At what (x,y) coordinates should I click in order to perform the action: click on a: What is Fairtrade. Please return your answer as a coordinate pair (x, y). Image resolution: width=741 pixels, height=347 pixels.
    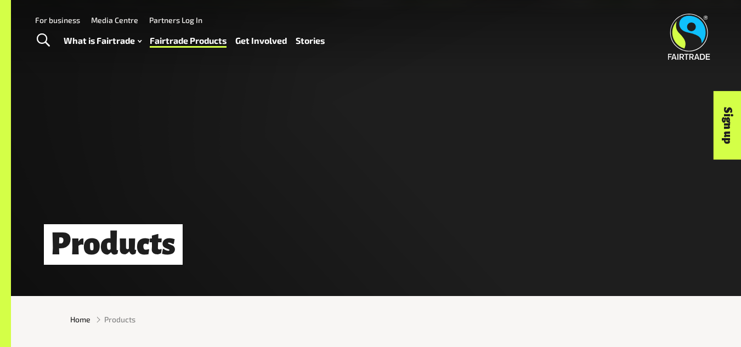
    Looking at the image, I should click on (103, 41).